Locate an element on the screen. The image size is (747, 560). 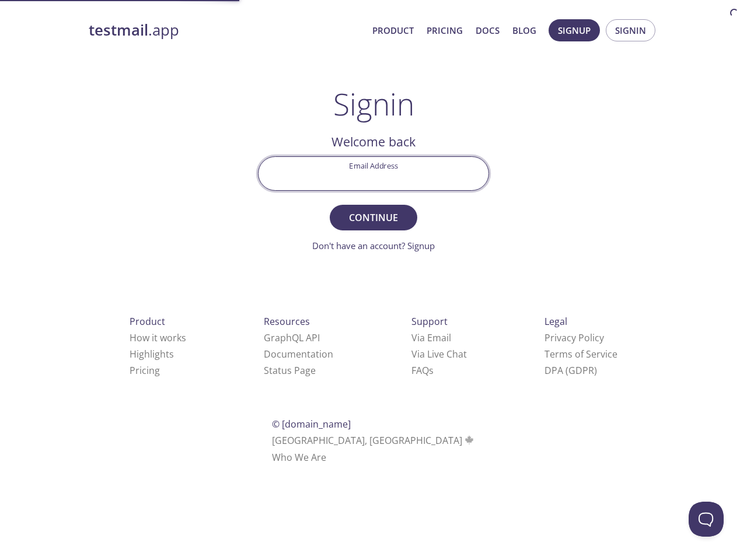
span: Support is located at coordinates (430, 321).